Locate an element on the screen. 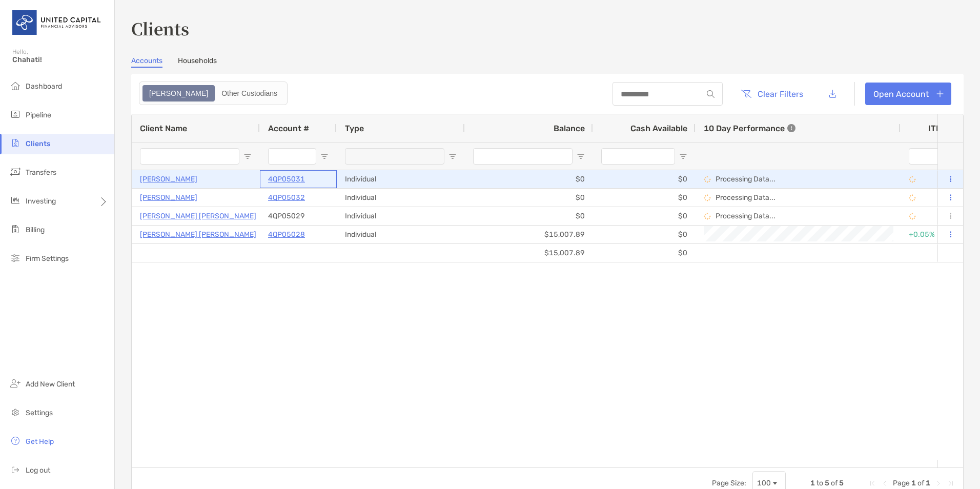 This screenshot has width=980, height=489. a: 4QP05031 is located at coordinates (287, 179).